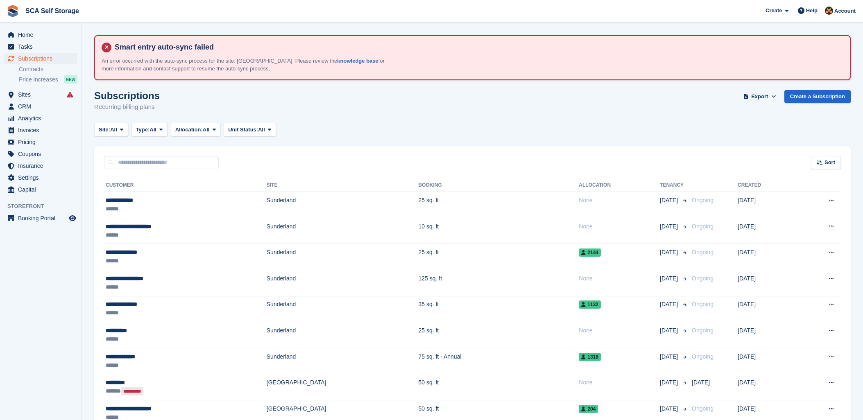  I want to click on button: Unit Status: All, so click(250, 129).